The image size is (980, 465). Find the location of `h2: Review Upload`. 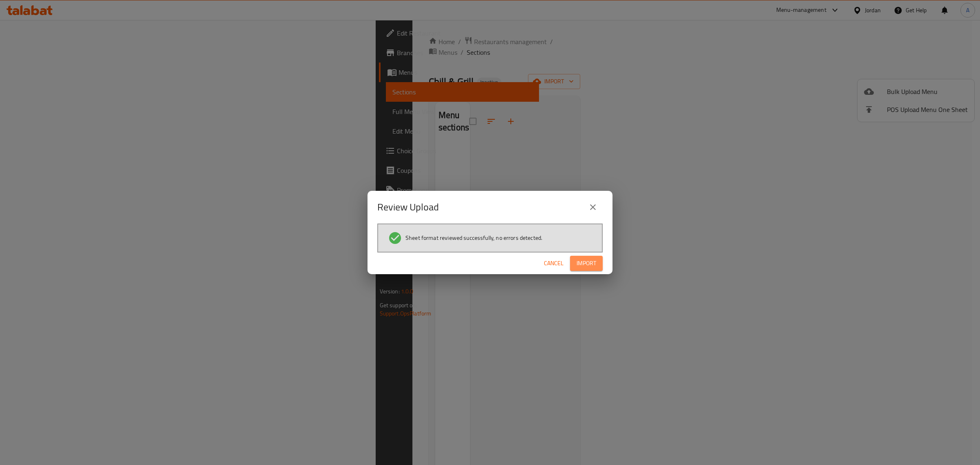

h2: Review Upload is located at coordinates (408, 207).